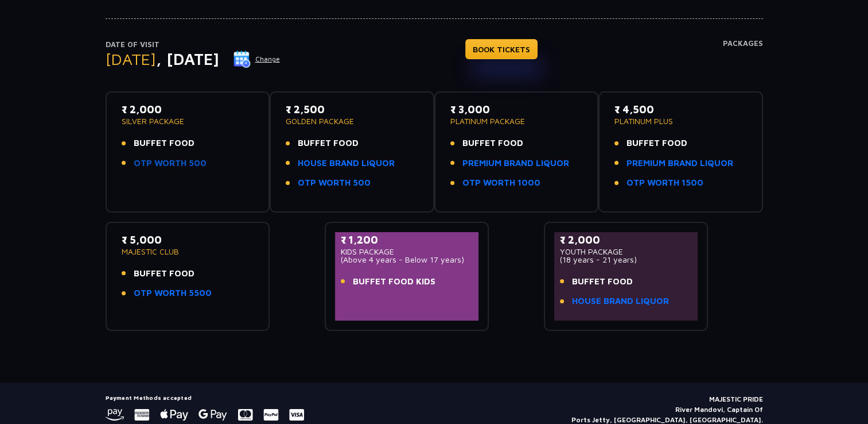 The height and width of the screenshot is (424, 868). I want to click on a: OTP WORTH 5500, so click(173, 293).